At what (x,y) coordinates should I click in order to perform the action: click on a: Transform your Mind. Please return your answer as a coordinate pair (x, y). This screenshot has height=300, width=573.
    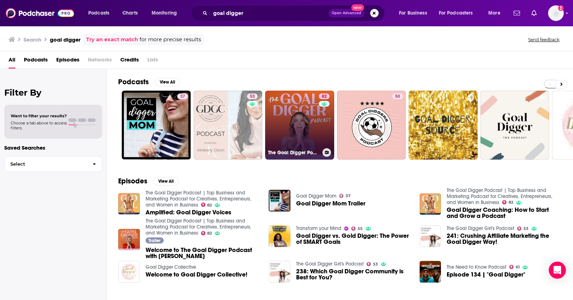
    Looking at the image, I should click on (318, 228).